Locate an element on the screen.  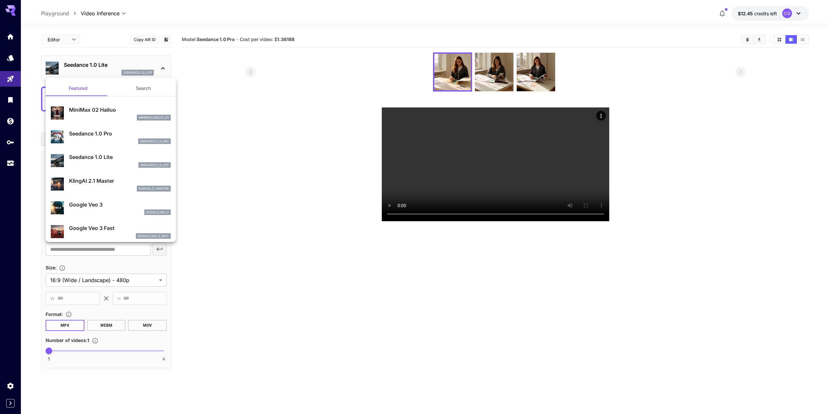
div: Google Veo 3 Fastgoogle_veo_3_fast is located at coordinates (111, 231).